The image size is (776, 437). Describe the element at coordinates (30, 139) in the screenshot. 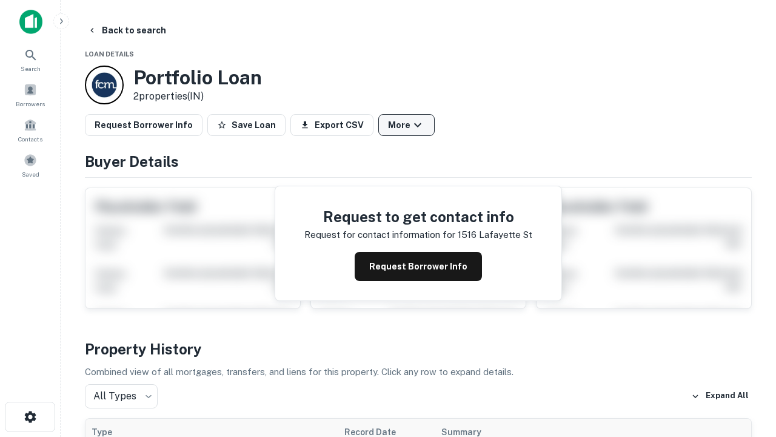

I see `span: Contacts` at that location.